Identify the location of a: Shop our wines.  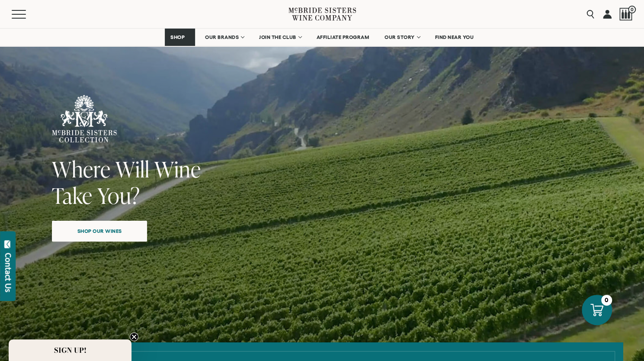
(100, 231).